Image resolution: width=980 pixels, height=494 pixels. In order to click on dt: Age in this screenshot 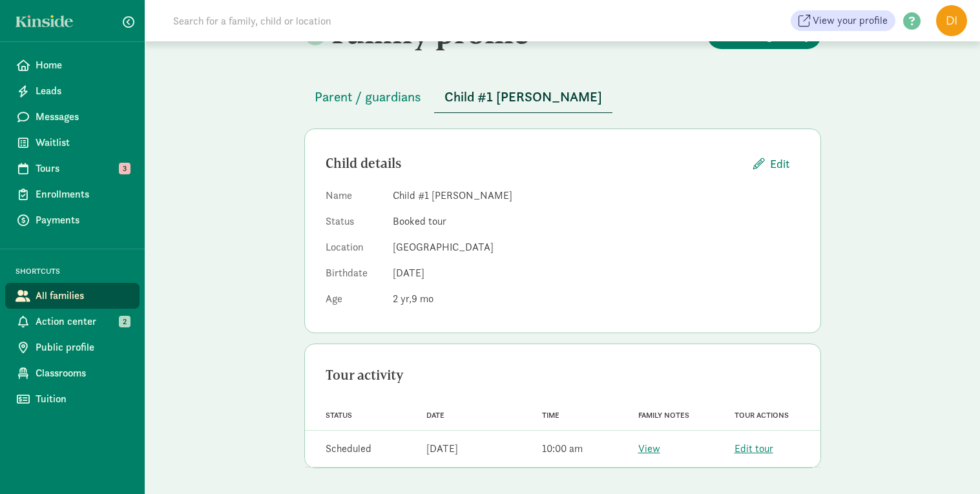, I will do `click(354, 302)`.